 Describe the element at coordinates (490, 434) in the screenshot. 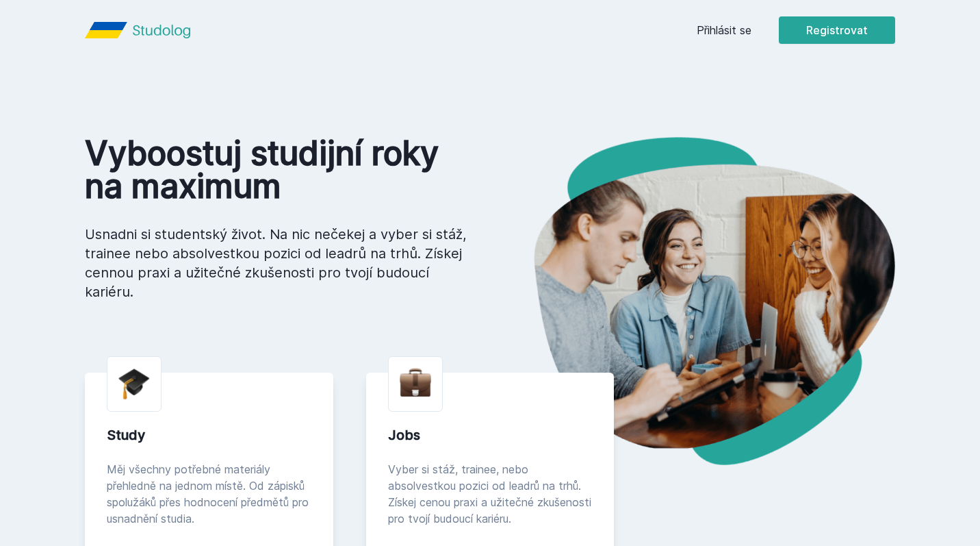

I see `div: Jobs` at that location.